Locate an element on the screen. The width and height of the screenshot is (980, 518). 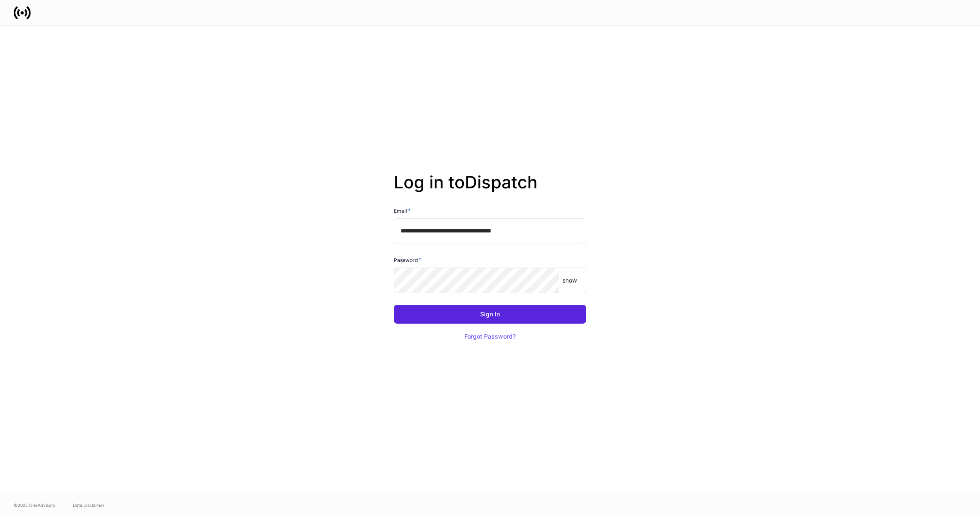
a: Data Disclaimer is located at coordinates (88, 505).